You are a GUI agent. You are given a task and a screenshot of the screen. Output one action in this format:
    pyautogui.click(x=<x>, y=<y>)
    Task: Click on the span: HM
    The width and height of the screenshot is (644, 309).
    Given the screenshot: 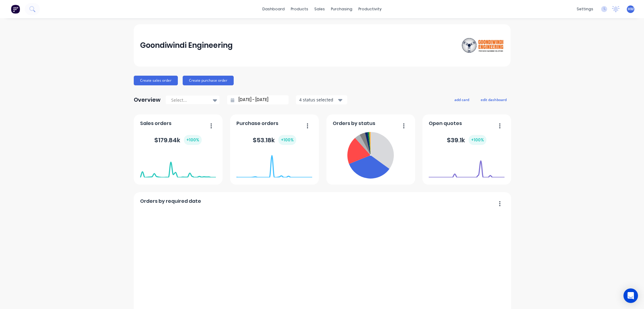 What is the action you would take?
    pyautogui.click(x=631, y=9)
    